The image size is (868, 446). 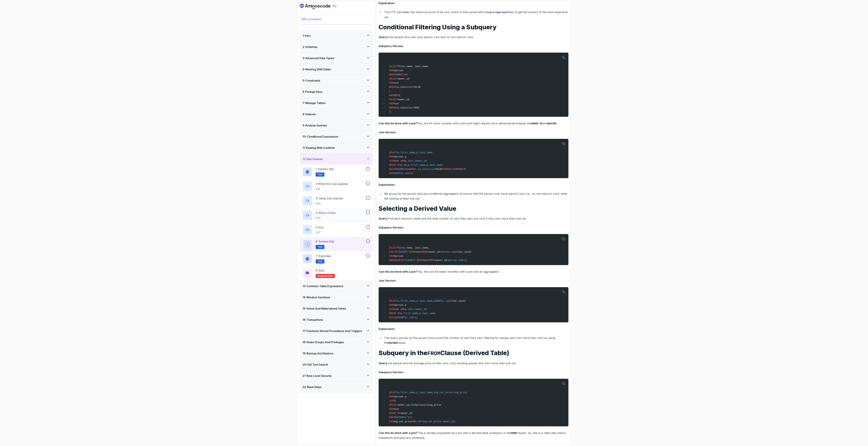 I want to click on span: JOIN, so click(x=392, y=309).